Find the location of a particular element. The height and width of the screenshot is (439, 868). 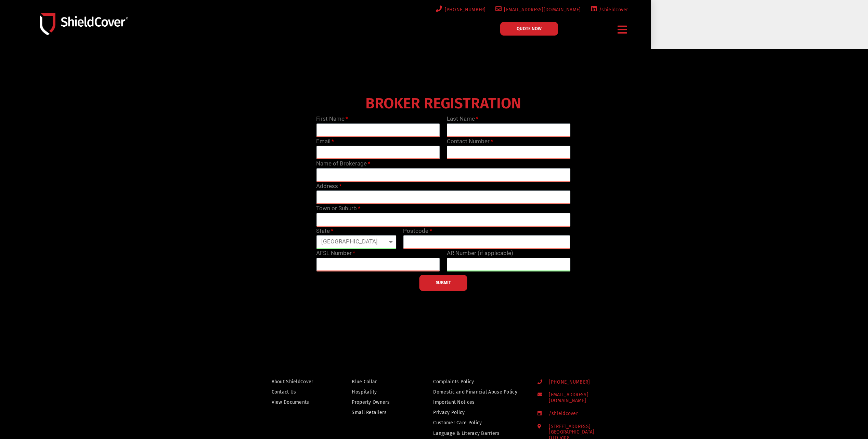

label: Email is located at coordinates (325, 142).